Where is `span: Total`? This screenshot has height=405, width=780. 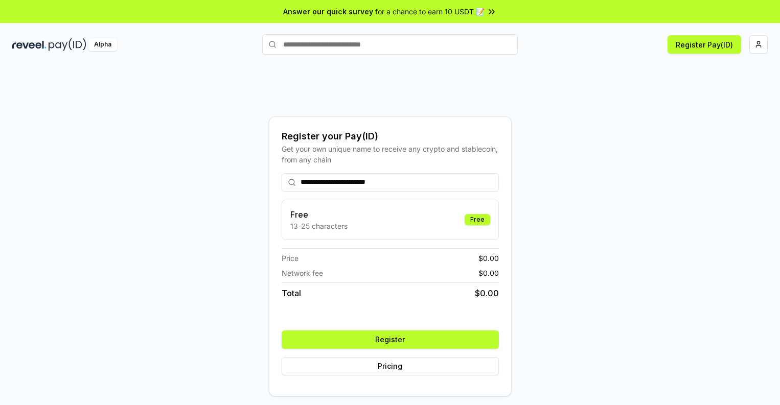
span: Total is located at coordinates (291, 293).